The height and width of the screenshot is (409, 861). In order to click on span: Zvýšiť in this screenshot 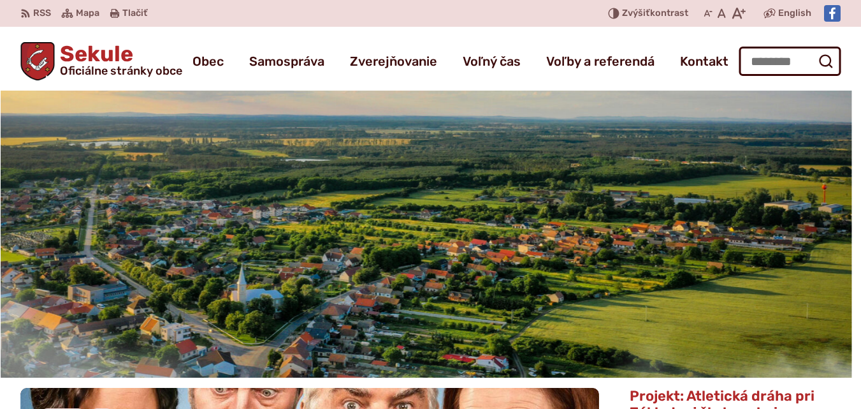, I will do `click(636, 13)`.